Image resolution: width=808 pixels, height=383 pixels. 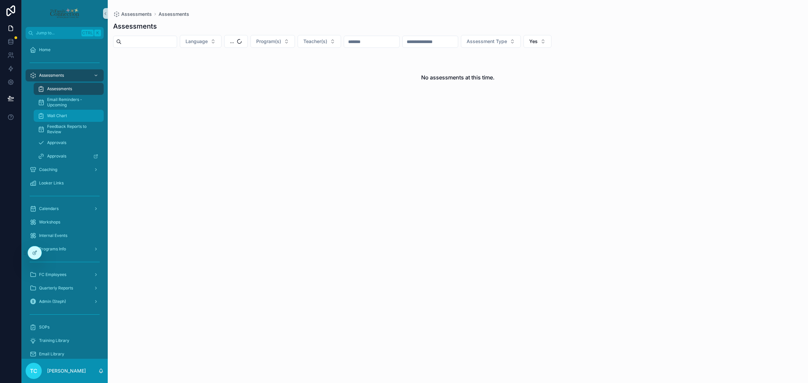 What do you see at coordinates (53, 302) in the screenshot?
I see `span: Admin (Steph)` at bounding box center [53, 302].